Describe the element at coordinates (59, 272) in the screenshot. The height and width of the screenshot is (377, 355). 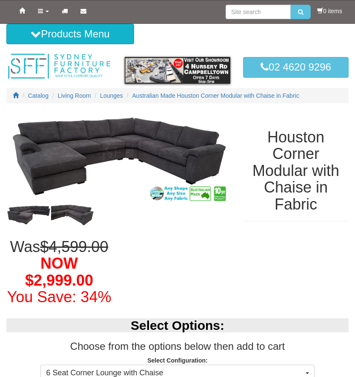
I see `span: NOW $2,999.00` at that location.